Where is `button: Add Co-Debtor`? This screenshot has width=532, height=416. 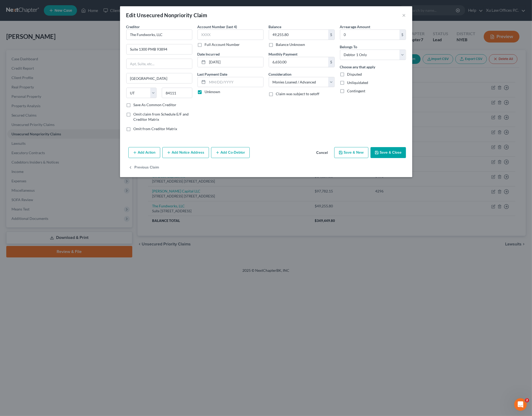 button: Add Co-Debtor is located at coordinates (230, 153).